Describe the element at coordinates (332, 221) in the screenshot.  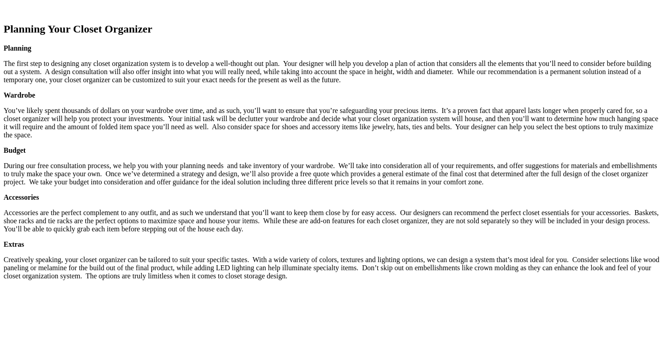
I see `p: Accessories are the perfect complement to any outfit, and as such we understand that you’ll want ...` at that location.